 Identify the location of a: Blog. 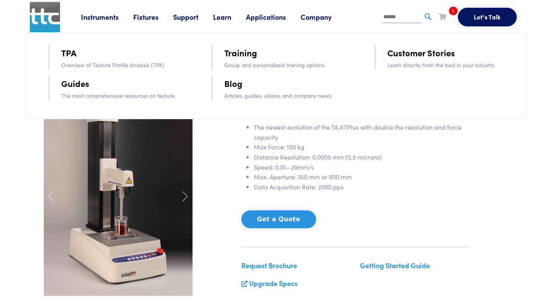
(233, 83).